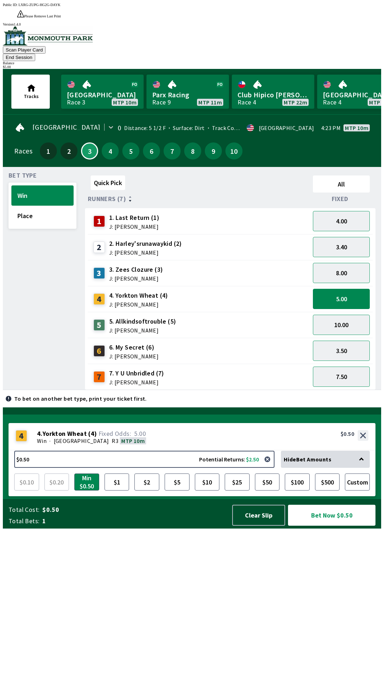 The image size is (384, 682). What do you see at coordinates (99, 377) in the screenshot?
I see `div: 7` at bounding box center [99, 377].